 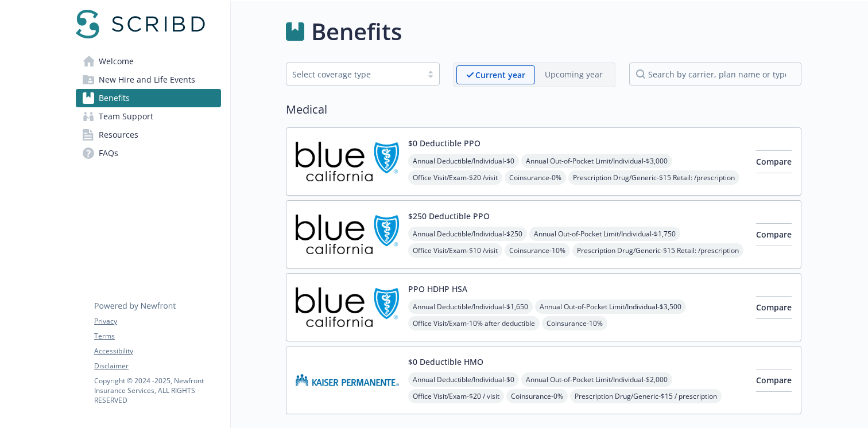 What do you see at coordinates (148, 117) in the screenshot?
I see `a: Team Support` at bounding box center [148, 117].